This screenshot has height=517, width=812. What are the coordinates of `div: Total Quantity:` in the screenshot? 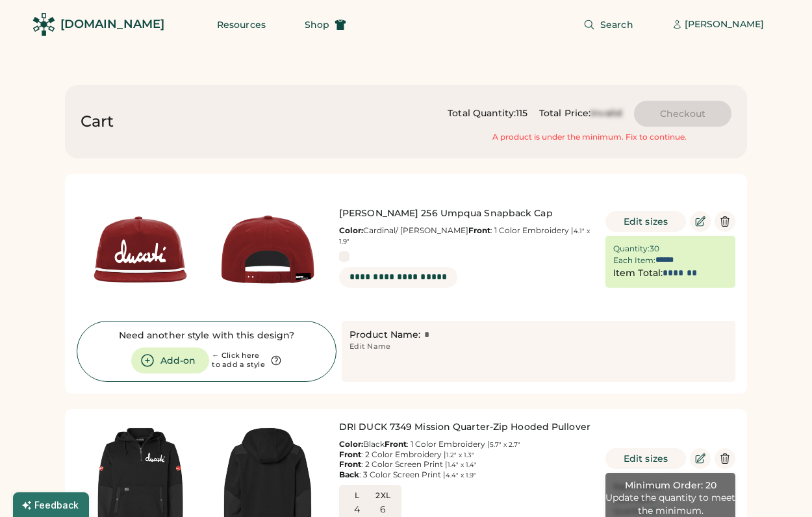 It's located at (482, 114).